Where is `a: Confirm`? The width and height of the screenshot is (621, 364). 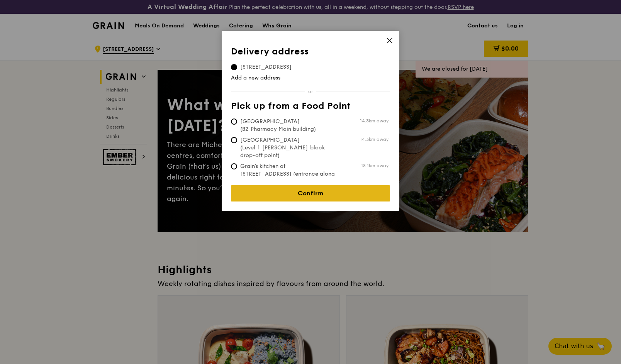
a: Confirm is located at coordinates (310, 194).